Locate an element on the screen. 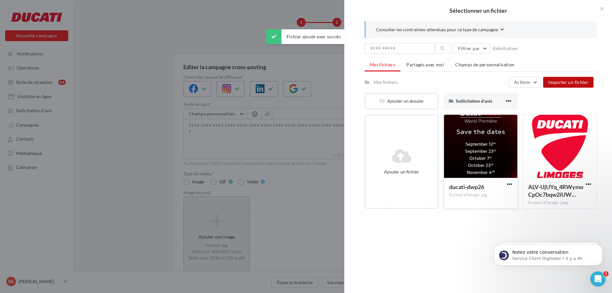 The height and width of the screenshot is (293, 612). button: Consulter les contraintes attendues pour ce type de campagne is located at coordinates (440, 30).